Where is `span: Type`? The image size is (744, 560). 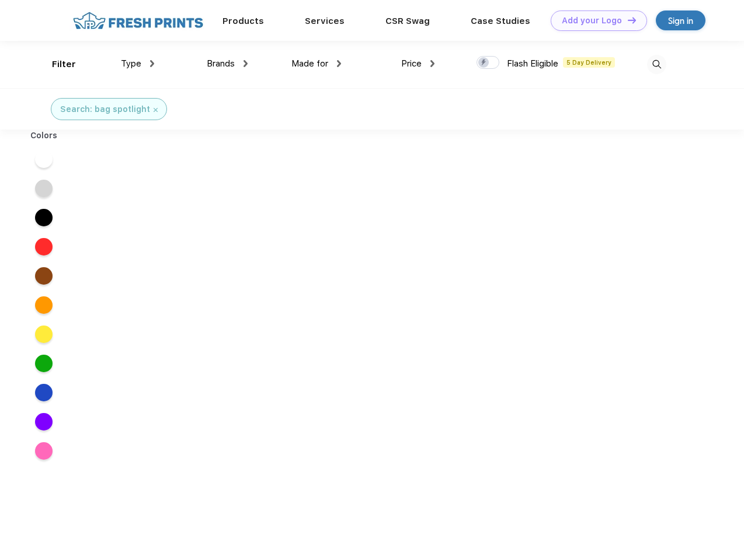 span: Type is located at coordinates (131, 64).